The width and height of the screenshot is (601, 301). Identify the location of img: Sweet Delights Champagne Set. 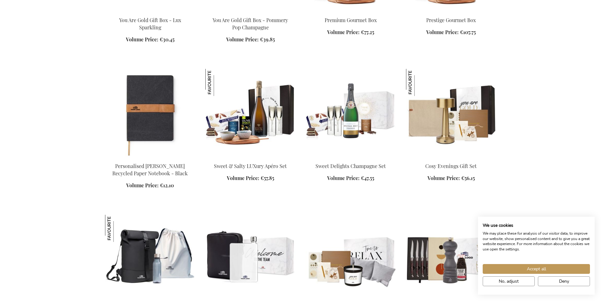
(351, 113).